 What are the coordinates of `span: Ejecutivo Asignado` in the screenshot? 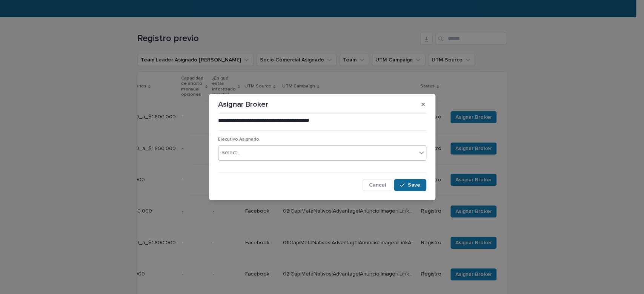 It's located at (238, 140).